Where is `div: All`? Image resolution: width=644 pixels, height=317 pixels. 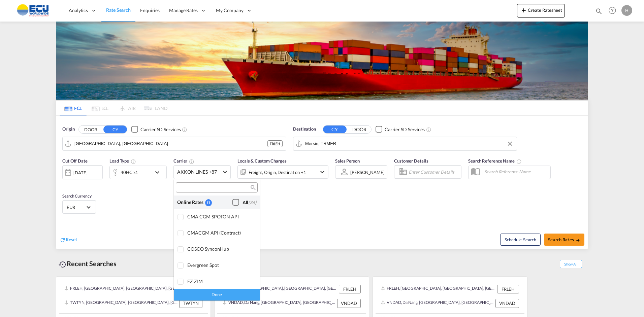 div: All is located at coordinates (249, 203).